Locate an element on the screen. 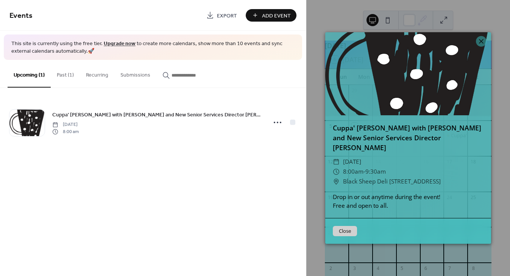 The width and height of the screenshot is (510, 276). button: Submissions is located at coordinates (135, 73).